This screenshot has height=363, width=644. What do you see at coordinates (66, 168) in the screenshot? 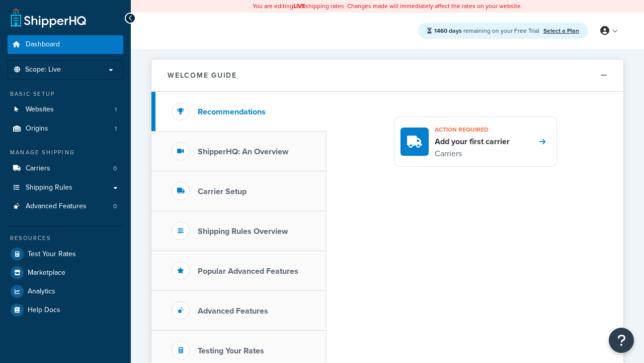
I see `a: Carriers0` at bounding box center [66, 168].